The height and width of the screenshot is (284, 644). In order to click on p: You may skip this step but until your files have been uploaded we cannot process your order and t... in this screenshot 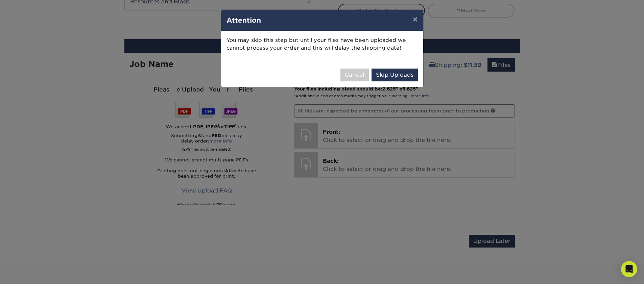, I will do `click(322, 44)`.